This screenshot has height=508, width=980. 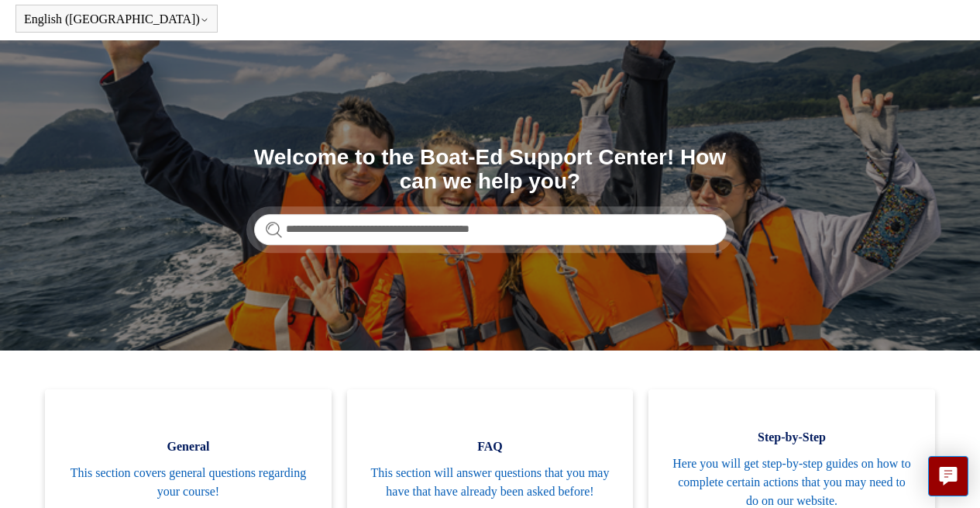 What do you see at coordinates (491, 447) in the screenshot?
I see `span: FAQ` at bounding box center [491, 447].